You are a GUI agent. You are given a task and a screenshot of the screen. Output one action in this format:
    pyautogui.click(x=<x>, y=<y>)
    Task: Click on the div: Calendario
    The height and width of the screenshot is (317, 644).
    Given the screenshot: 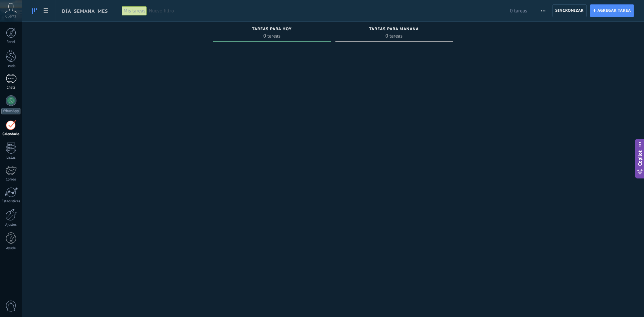 What is the action you would take?
    pyautogui.click(x=11, y=134)
    